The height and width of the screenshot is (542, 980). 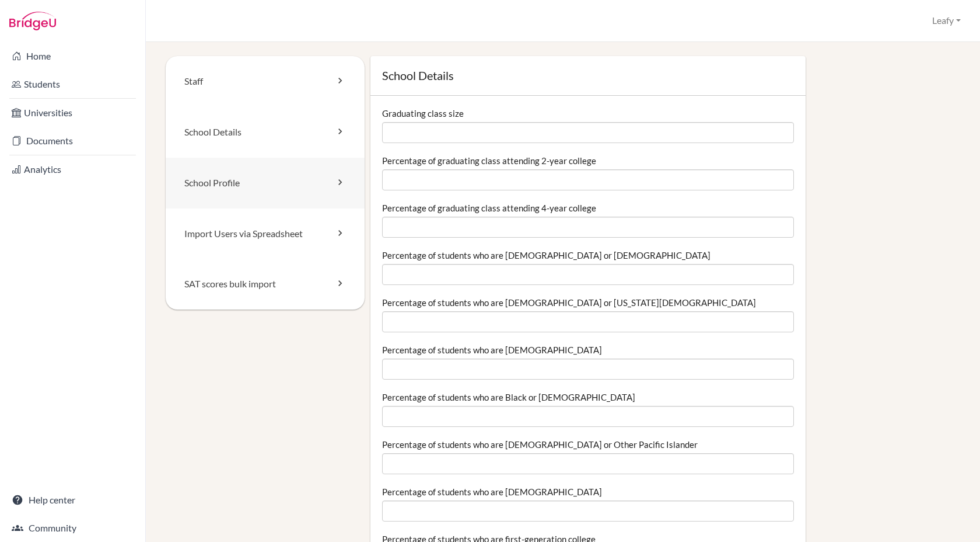 What do you see at coordinates (489, 208) in the screenshot?
I see `label: Percentage of graduating class attending 4-year college` at bounding box center [489, 208].